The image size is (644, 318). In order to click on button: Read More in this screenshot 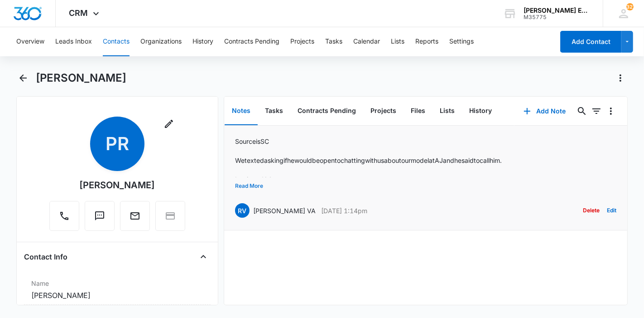, I will do `click(249, 186)`.